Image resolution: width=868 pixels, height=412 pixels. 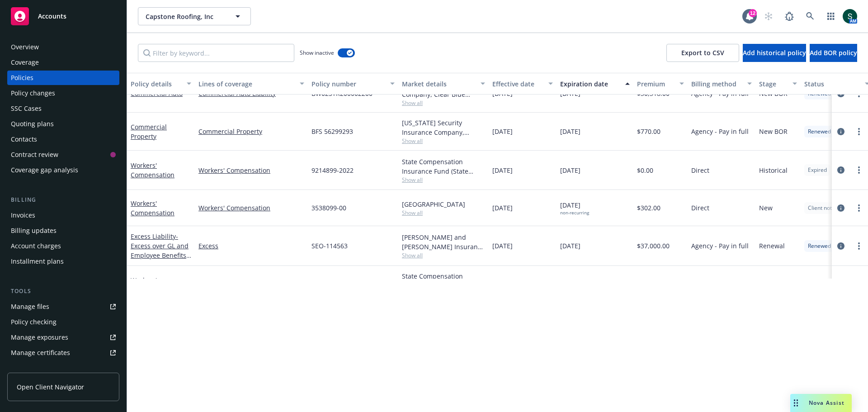 I want to click on span: Direct, so click(x=701, y=170).